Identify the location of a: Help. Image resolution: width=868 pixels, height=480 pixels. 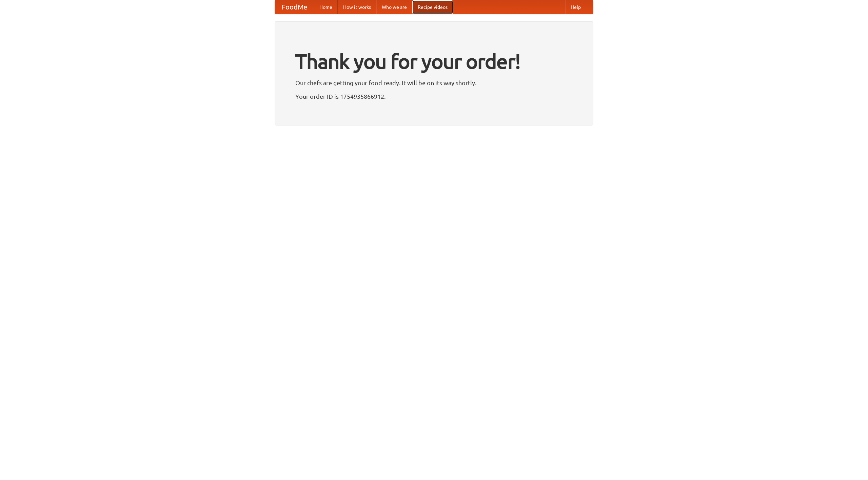
(576, 7).